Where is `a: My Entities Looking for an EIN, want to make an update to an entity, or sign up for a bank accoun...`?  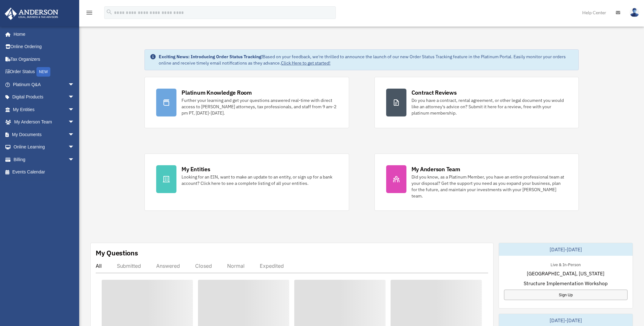 a: My Entities Looking for an EIN, want to make an update to an entity, or sign up for a bank accoun... is located at coordinates (247, 182).